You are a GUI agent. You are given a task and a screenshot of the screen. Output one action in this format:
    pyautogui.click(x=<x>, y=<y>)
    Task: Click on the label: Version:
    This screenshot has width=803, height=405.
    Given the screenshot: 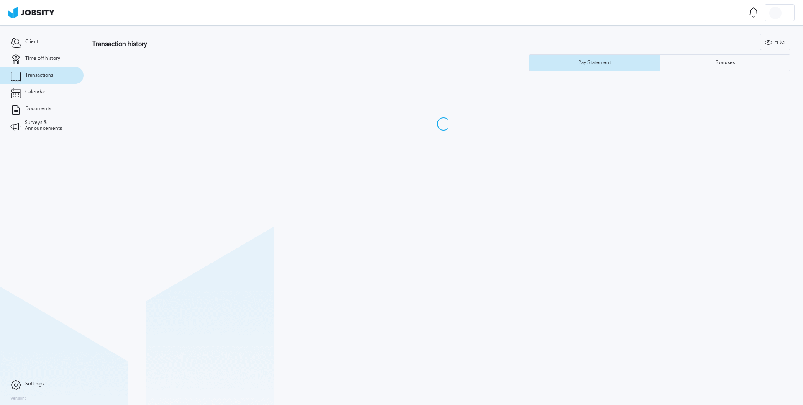 What is the action you would take?
    pyautogui.click(x=18, y=398)
    